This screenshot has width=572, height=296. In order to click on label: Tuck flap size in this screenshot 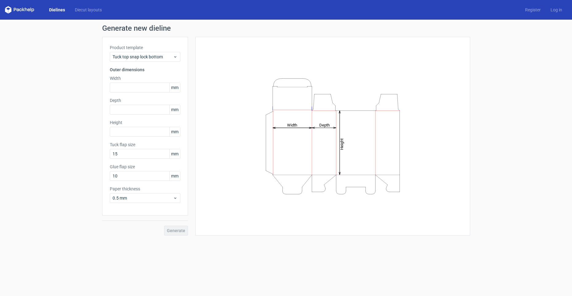, I will do `click(145, 145)`.